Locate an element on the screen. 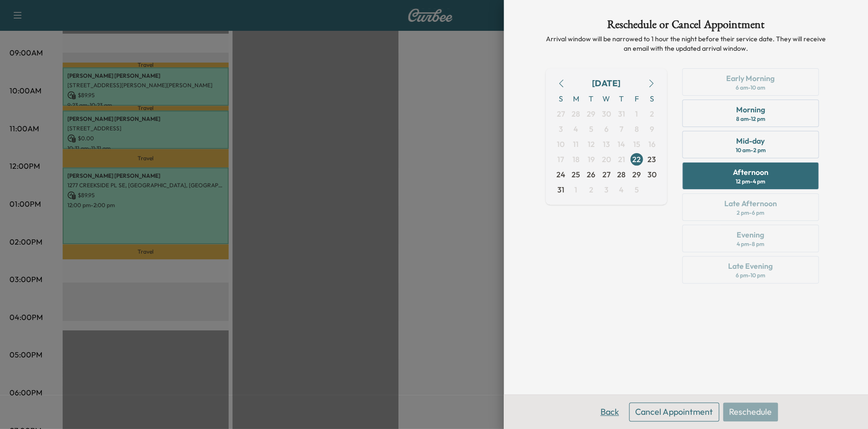  p: Arrival window will be narrowed to 1 hour the night before their service date. They will receive ... is located at coordinates (686, 44).